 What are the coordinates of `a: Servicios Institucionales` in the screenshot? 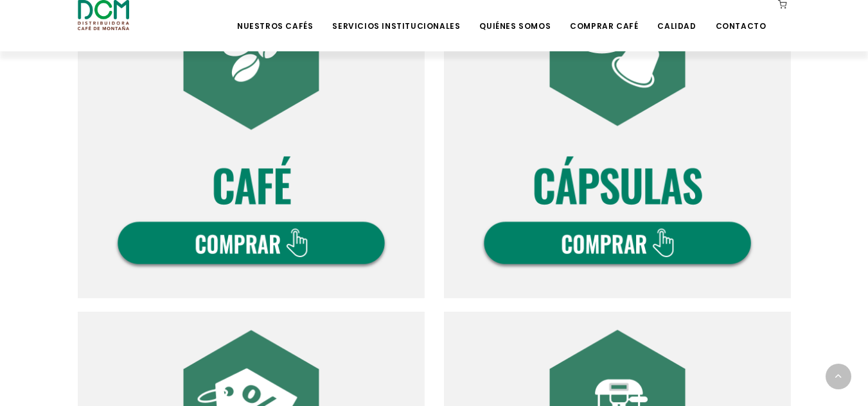 It's located at (396, 16).